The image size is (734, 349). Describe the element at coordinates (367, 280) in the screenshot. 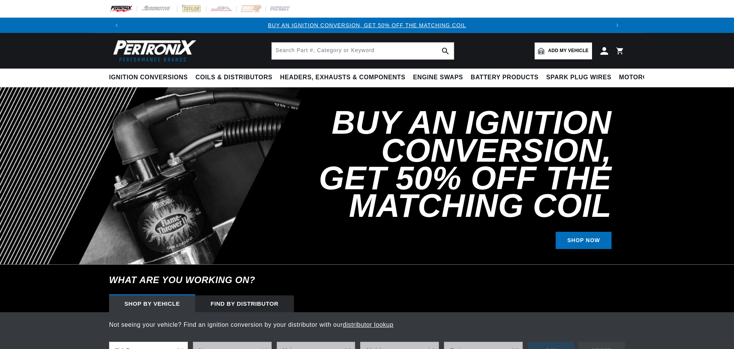

I see `h6: What are you working on?` at that location.